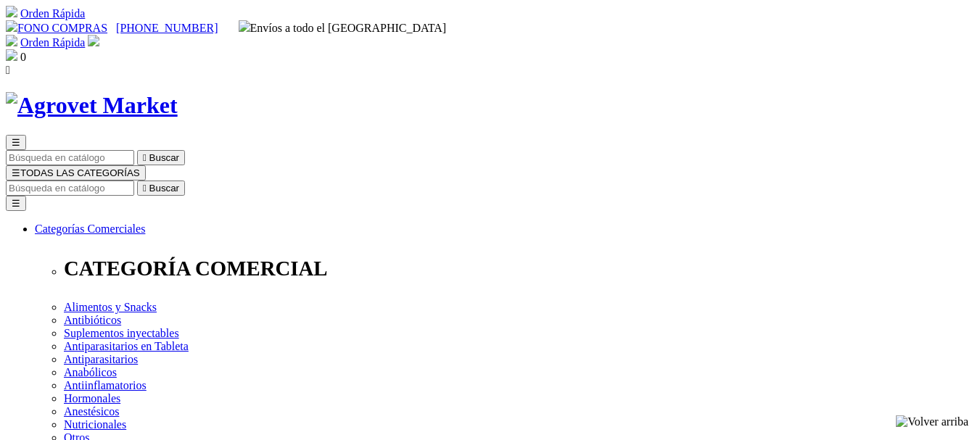  I want to click on a: Anestésicos, so click(92, 411).